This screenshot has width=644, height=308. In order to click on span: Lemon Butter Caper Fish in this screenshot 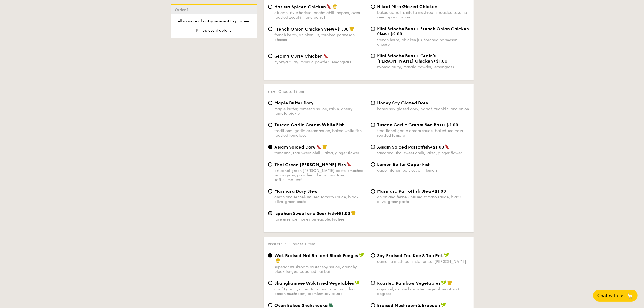, I will do `click(404, 164)`.